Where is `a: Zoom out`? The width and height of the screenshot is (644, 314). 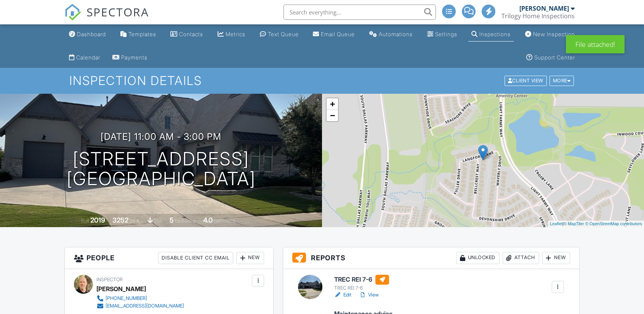 a: Zoom out is located at coordinates (332, 116).